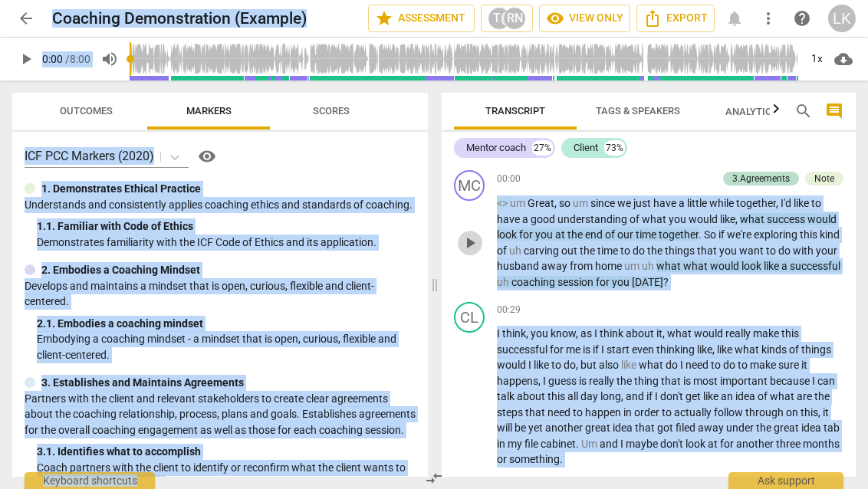 This screenshot has width=868, height=489. Describe the element at coordinates (220, 204) in the screenshot. I see `p: Understands and consistently applies coaching ethics and standards of coaching.` at that location.